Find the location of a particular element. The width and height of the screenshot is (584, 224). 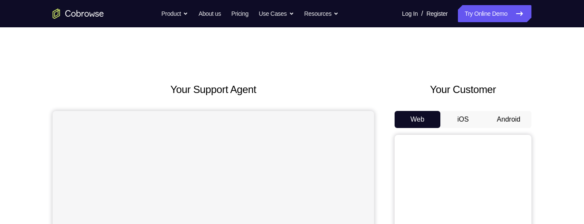

a: About us is located at coordinates (209, 14).